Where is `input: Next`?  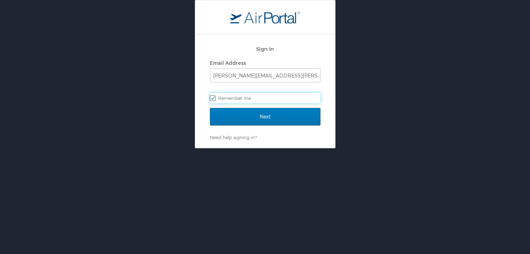
input: Next is located at coordinates (265, 117).